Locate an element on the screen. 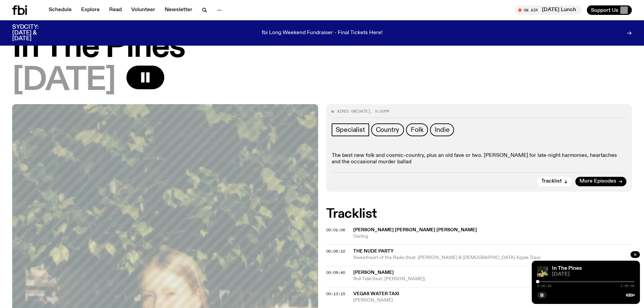 Image resolution: width=644 pixels, height=308 pixels. button: 00:13:15 is located at coordinates (336, 294).